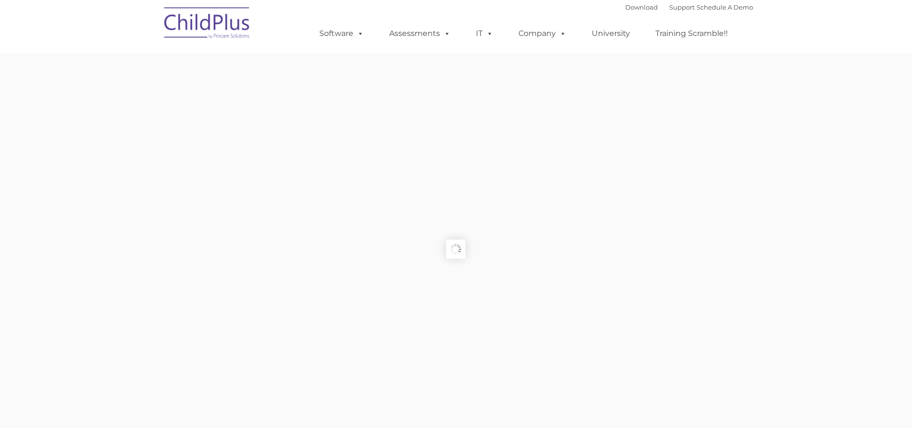  What do you see at coordinates (342, 34) in the screenshot?
I see `a: Software` at bounding box center [342, 34].